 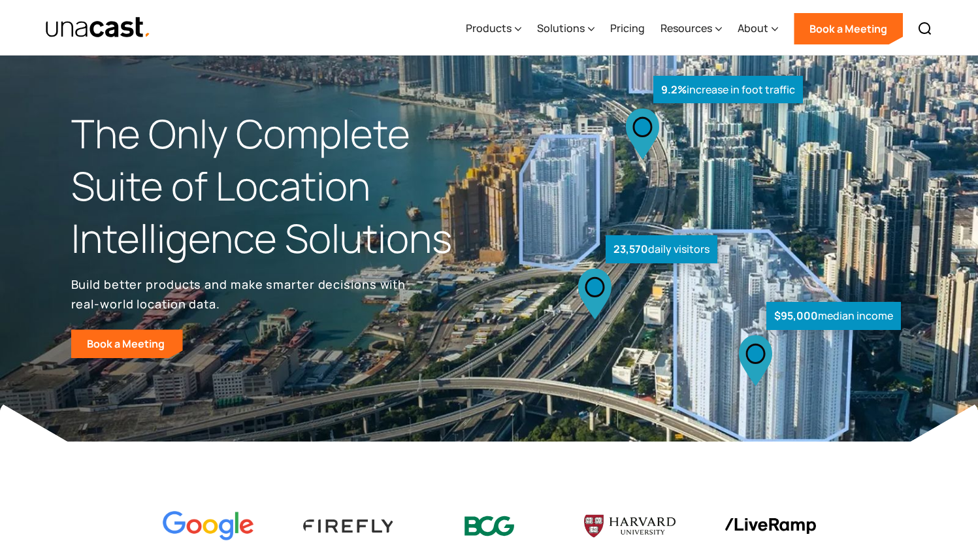 What do you see at coordinates (98, 28) in the screenshot?
I see `a: home` at bounding box center [98, 28].